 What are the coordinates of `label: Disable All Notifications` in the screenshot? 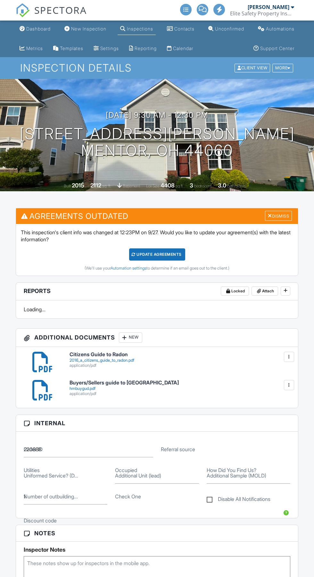 It's located at (239, 500).